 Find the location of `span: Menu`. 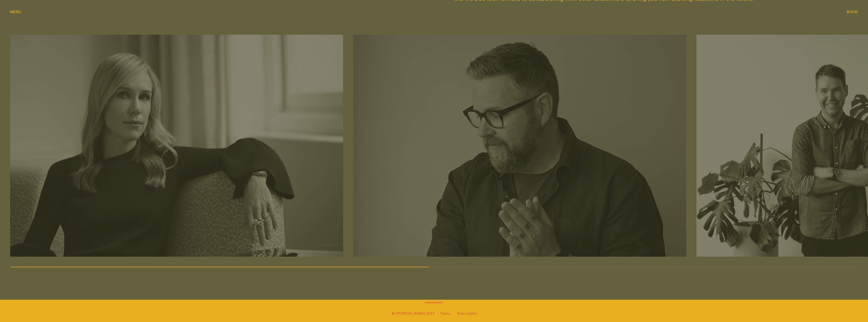

span: Menu is located at coordinates (16, 12).